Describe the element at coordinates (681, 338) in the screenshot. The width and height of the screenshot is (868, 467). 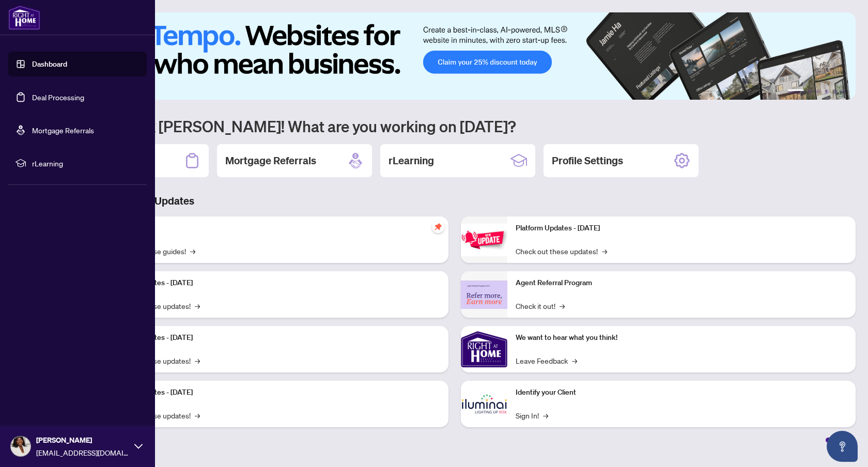
I see `p: We want to hear what you think!` at that location.